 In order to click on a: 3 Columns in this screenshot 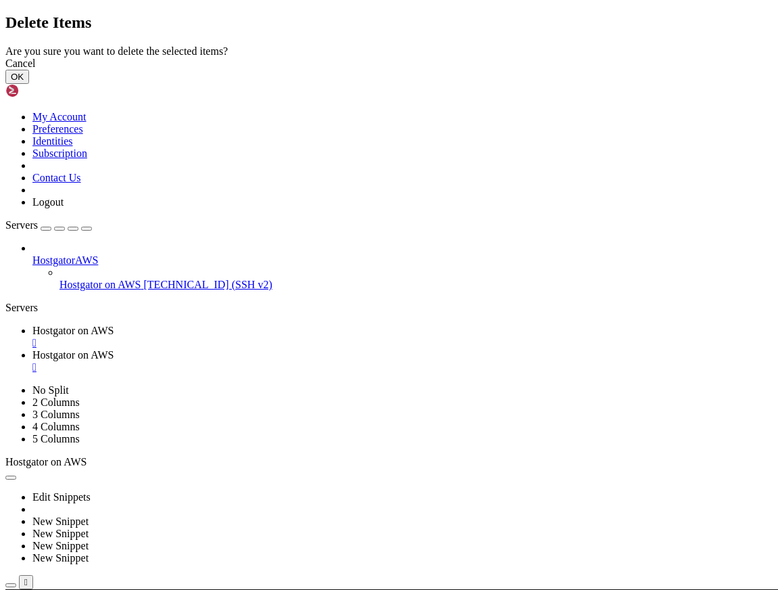, I will do `click(56, 414)`.